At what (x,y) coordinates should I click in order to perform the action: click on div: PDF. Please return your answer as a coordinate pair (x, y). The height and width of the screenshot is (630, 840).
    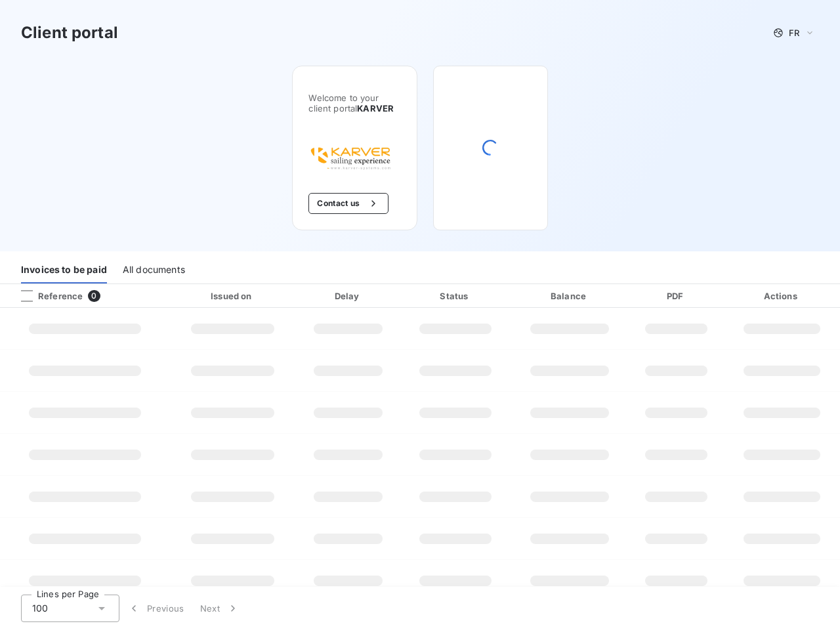
    Looking at the image, I should click on (676, 297).